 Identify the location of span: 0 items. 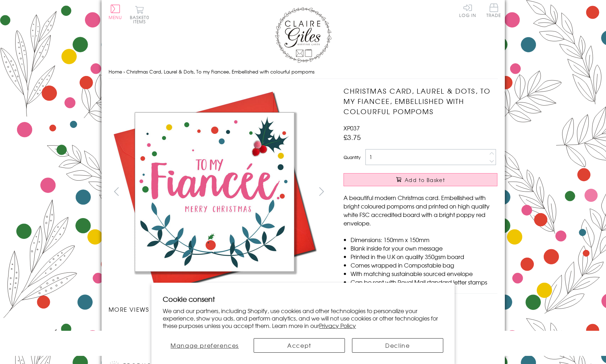
(141, 19).